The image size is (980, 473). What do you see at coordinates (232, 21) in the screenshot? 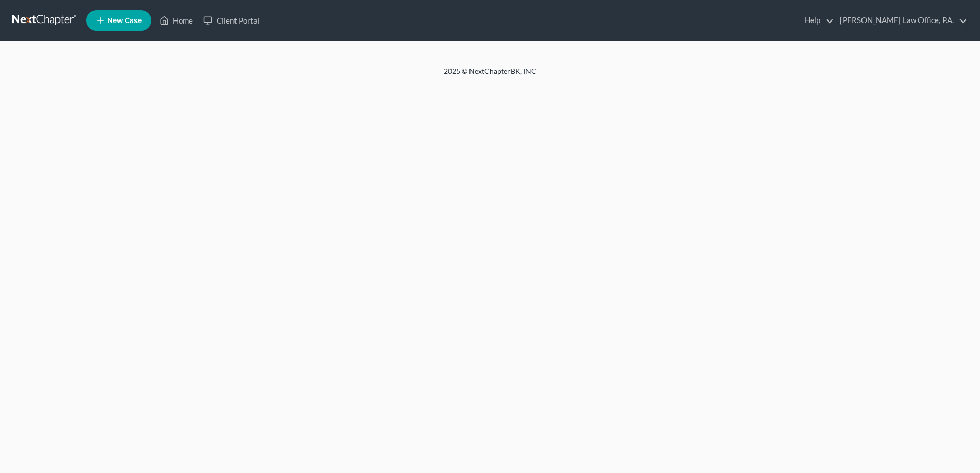
I see `a: Client Portal` at bounding box center [232, 21].